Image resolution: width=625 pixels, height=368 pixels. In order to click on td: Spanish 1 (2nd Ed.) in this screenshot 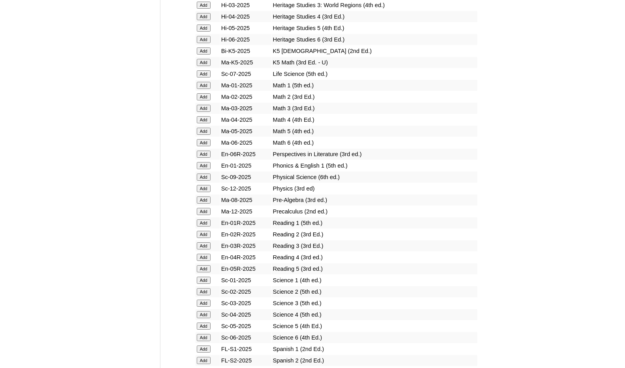, I will do `click(374, 349)`.